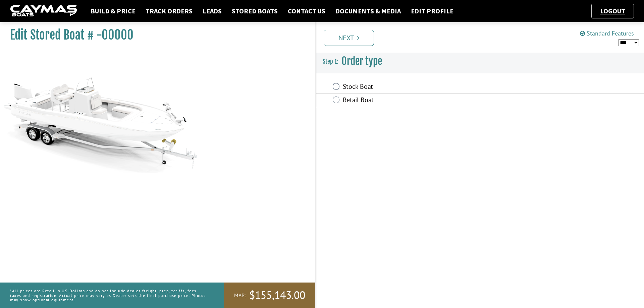  What do you see at coordinates (480, 61) in the screenshot?
I see `h3: Order type` at bounding box center [480, 61].